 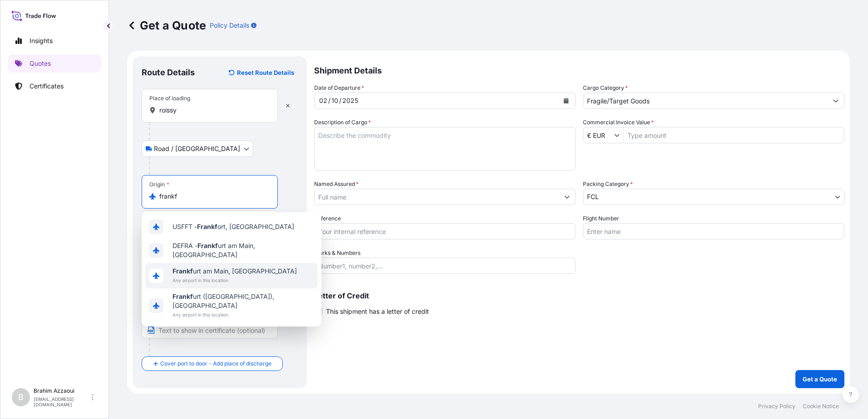 What do you see at coordinates (705, 100) in the screenshot?
I see `input: Select a commodity type` at bounding box center [705, 100].